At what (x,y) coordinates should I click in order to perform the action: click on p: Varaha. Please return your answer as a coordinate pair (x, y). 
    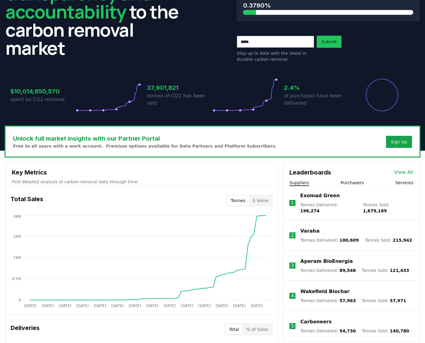
    Looking at the image, I should click on (310, 231).